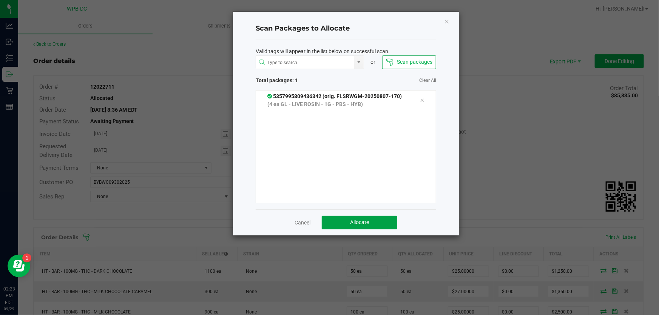  I want to click on button: Close, so click(447, 21).